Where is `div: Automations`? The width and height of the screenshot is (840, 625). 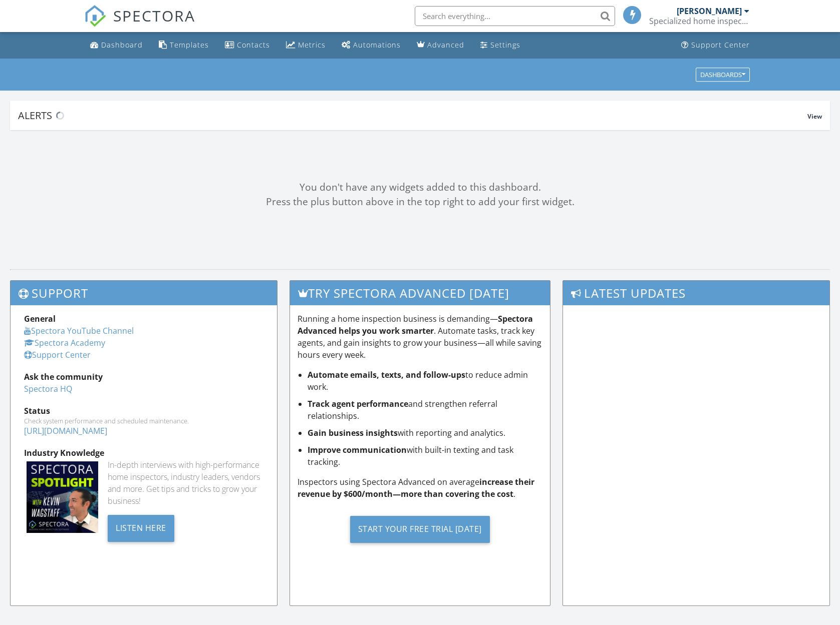
div: Automations is located at coordinates (377, 45).